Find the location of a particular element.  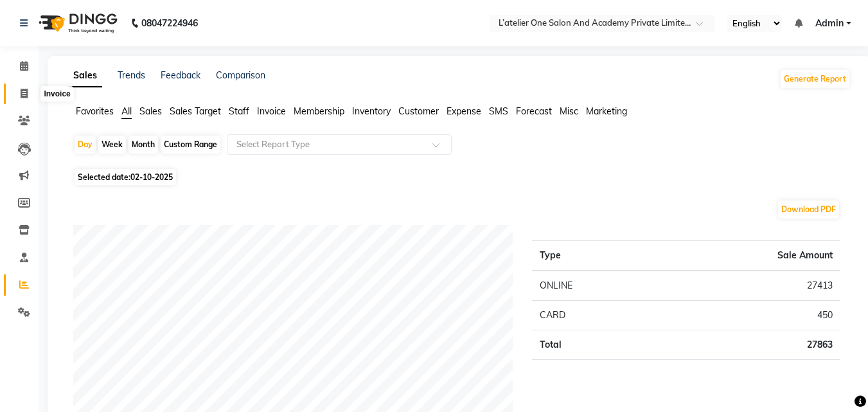

th: Sale Amount is located at coordinates (749, 255).